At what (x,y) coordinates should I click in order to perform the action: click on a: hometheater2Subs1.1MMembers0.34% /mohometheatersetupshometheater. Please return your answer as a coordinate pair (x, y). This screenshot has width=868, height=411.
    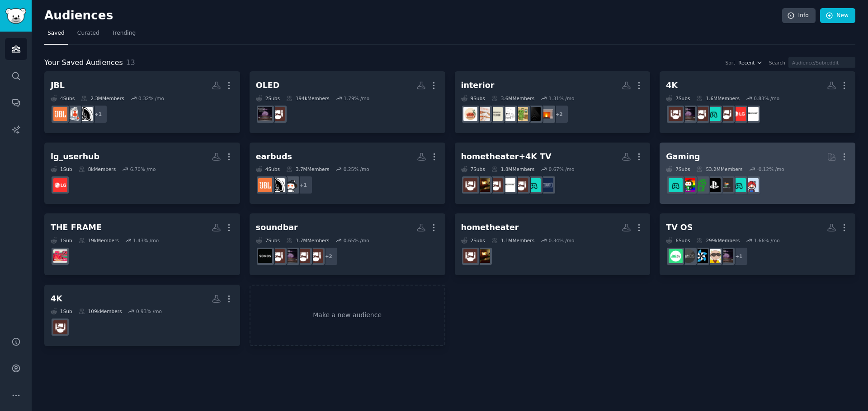
    Looking at the image, I should click on (552, 245).